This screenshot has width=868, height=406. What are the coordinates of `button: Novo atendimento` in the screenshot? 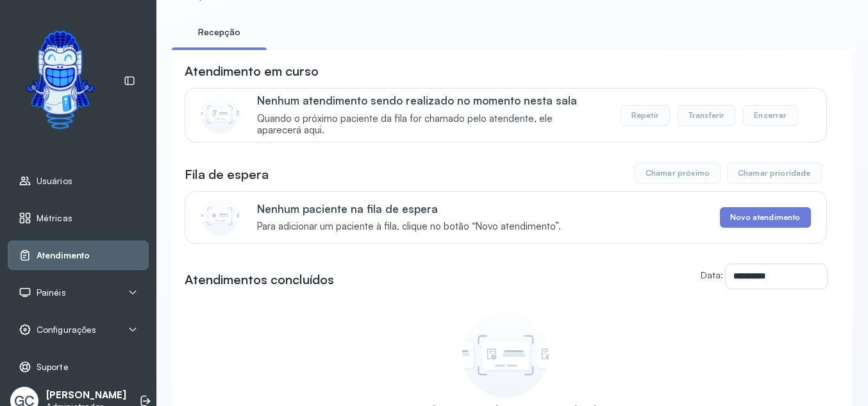 It's located at (765, 218).